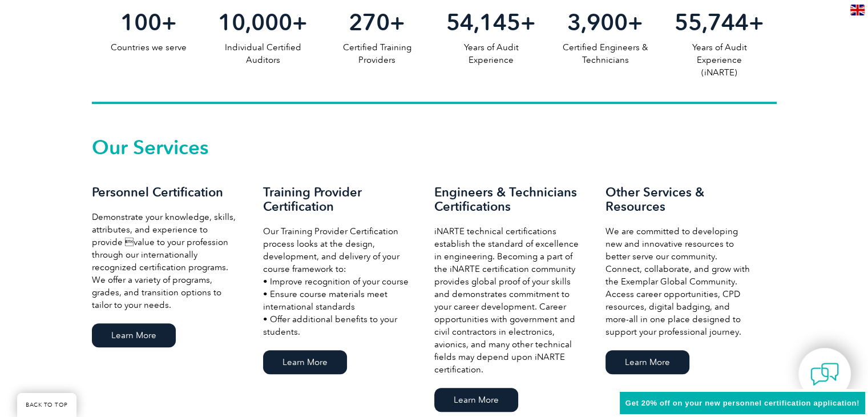 This screenshot has height=417, width=868. I want to click on p: Years of Audit Experience, so click(491, 53).